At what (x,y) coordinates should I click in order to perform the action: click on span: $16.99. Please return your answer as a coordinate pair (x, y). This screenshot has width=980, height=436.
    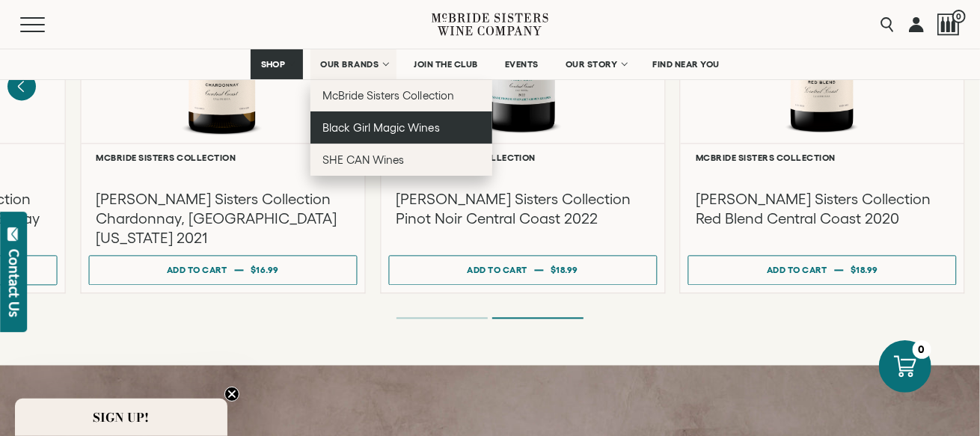
    Looking at the image, I should click on (265, 269).